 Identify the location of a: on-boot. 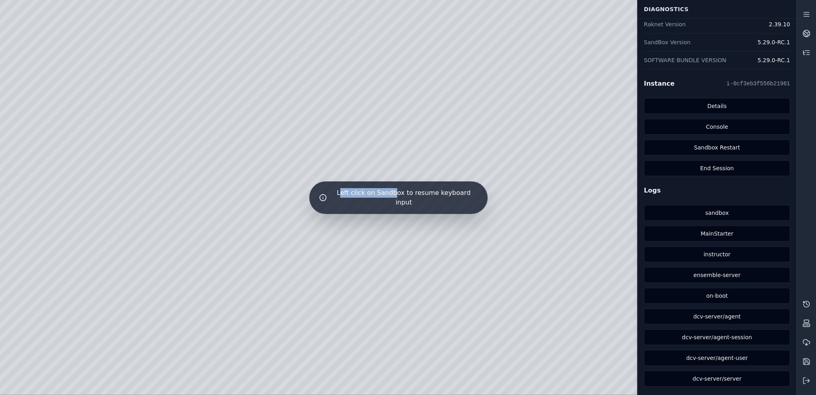
(717, 296).